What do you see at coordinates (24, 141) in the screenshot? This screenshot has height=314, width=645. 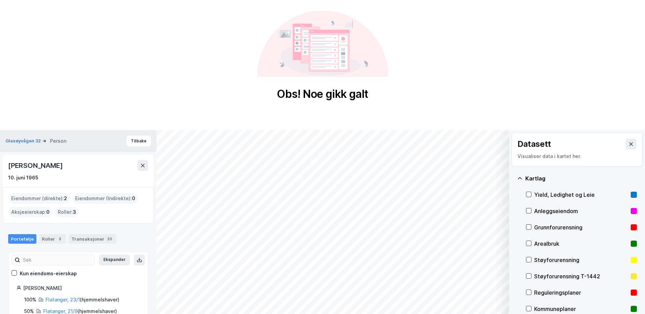 I see `button: Glasøyvågen 32` at bounding box center [24, 141].